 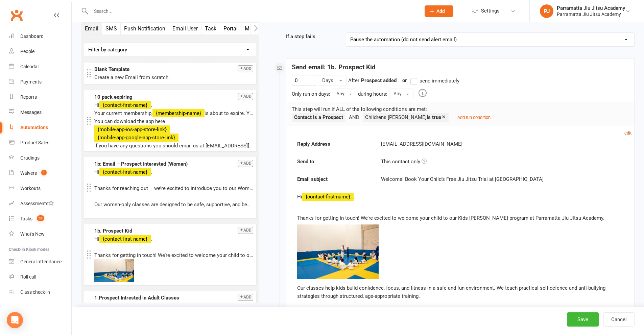 What do you see at coordinates (174, 69) in the screenshot?
I see `div: Blank Template` at bounding box center [174, 69].